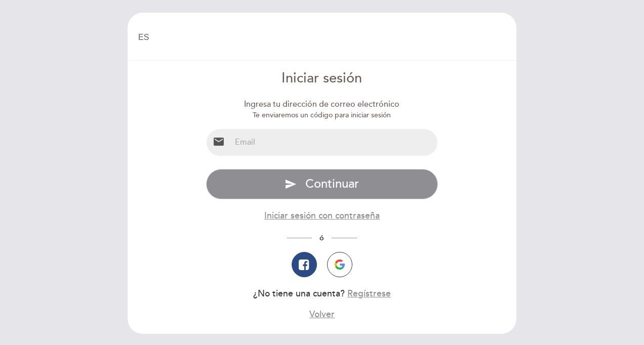 Image resolution: width=644 pixels, height=345 pixels. What do you see at coordinates (219, 142) in the screenshot?
I see `i: email` at bounding box center [219, 142].